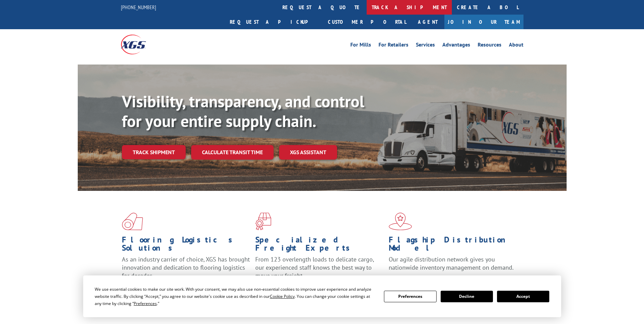  I want to click on h1: Flooring Logistics Solutions, so click(186, 246).